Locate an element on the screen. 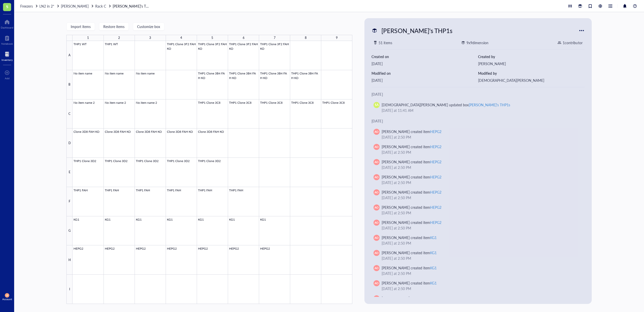 The width and height of the screenshot is (644, 312). div: Dashboard is located at coordinates (7, 27).